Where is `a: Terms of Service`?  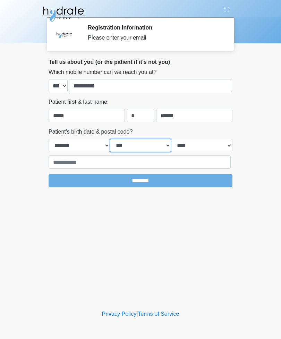
a: Terms of Service is located at coordinates (158, 314).